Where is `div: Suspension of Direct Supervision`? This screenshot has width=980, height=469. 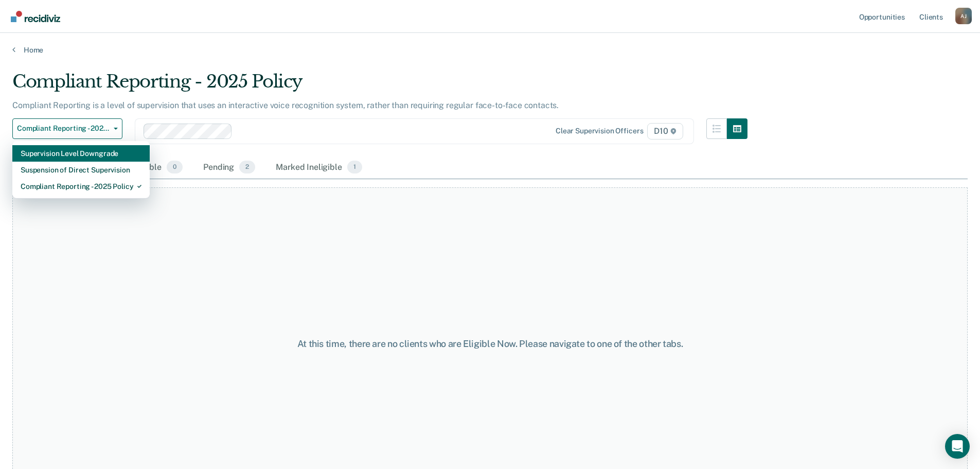 div: Suspension of Direct Supervision is located at coordinates (81, 170).